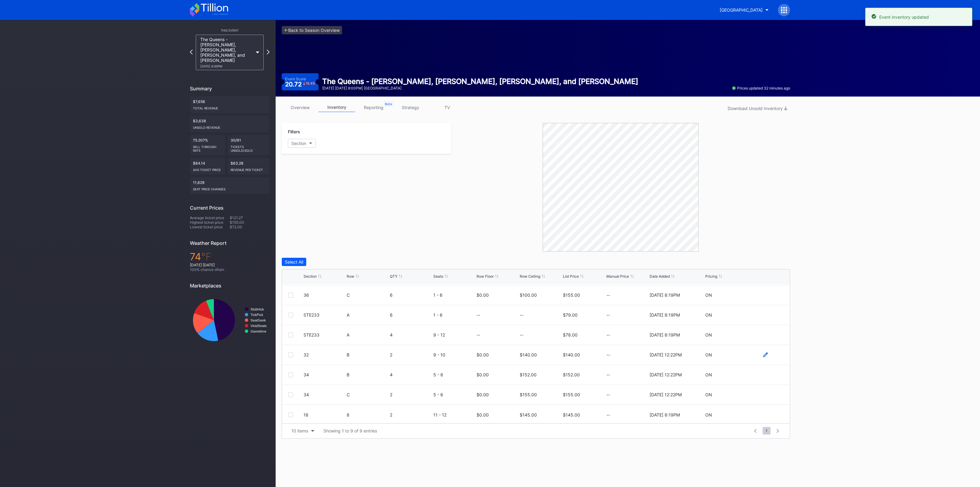 This screenshot has width=980, height=487. Describe the element at coordinates (258, 320) in the screenshot. I see `text: SeatGeek` at that location.